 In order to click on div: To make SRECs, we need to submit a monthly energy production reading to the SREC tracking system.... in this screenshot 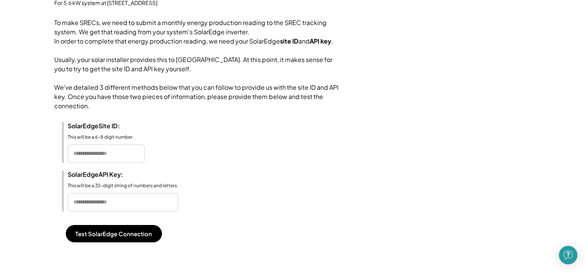, I will do `click(199, 68)`.